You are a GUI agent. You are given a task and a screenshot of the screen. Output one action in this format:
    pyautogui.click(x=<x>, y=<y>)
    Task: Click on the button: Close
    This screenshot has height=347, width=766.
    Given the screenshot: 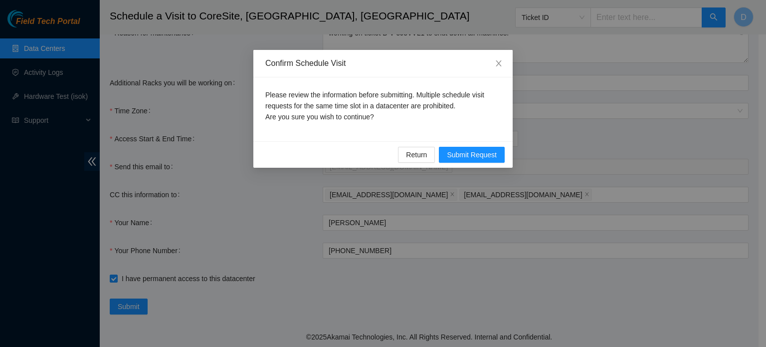 What is the action you would take?
    pyautogui.click(x=499, y=64)
    